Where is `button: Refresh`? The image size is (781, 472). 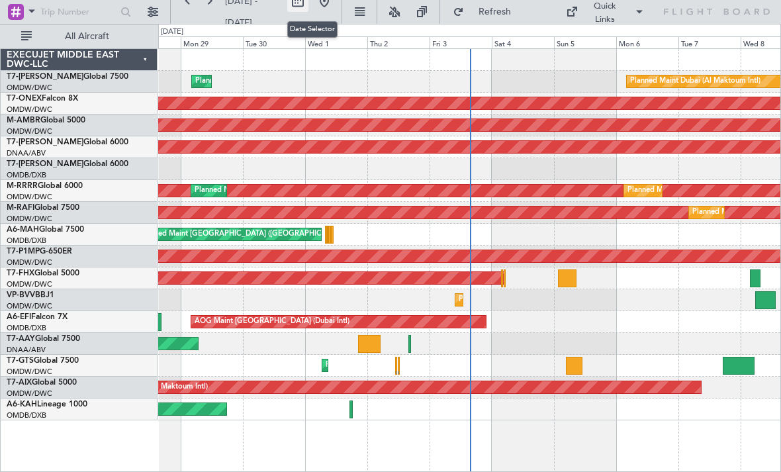 button: Refresh is located at coordinates (487, 12).